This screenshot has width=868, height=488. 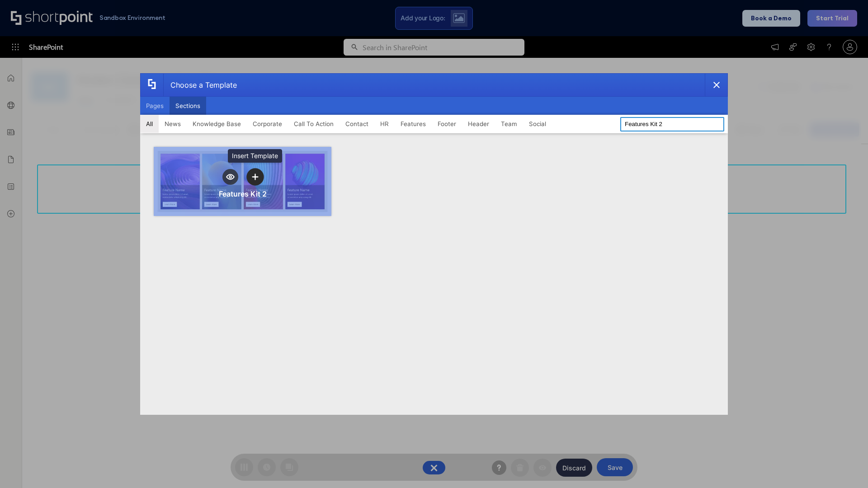 What do you see at coordinates (479, 124) in the screenshot?
I see `button: Header` at bounding box center [479, 124].